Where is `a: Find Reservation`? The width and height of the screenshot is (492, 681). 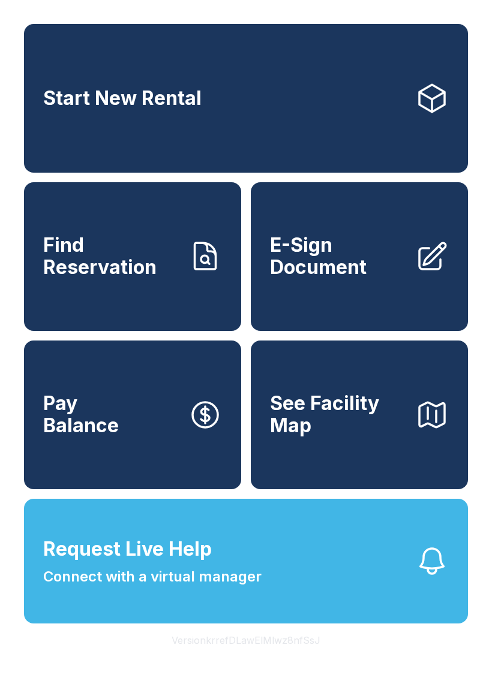 a: Find Reservation is located at coordinates (133, 257).